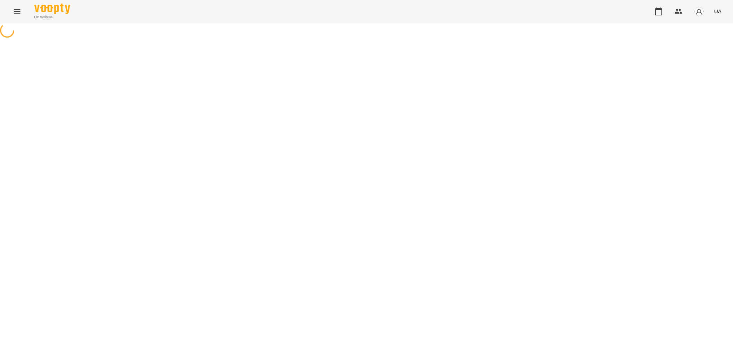 Image resolution: width=733 pixels, height=352 pixels. Describe the element at coordinates (52, 17) in the screenshot. I see `span: For Business` at that location.